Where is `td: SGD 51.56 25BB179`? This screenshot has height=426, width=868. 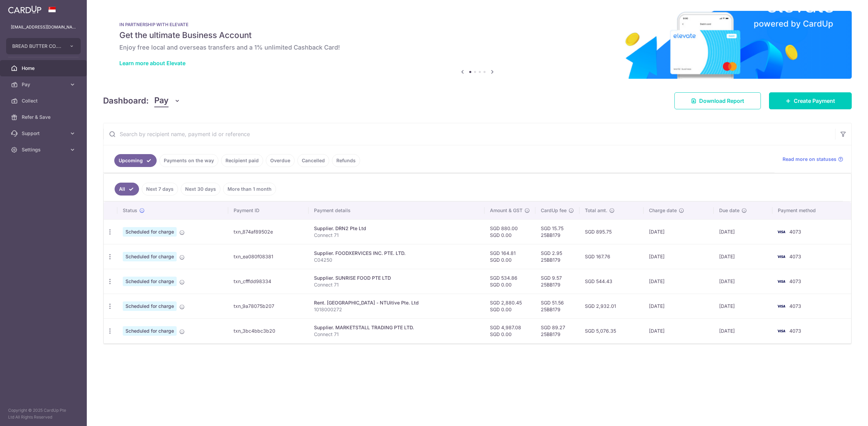 td: SGD 51.56 25BB179 is located at coordinates (557, 305).